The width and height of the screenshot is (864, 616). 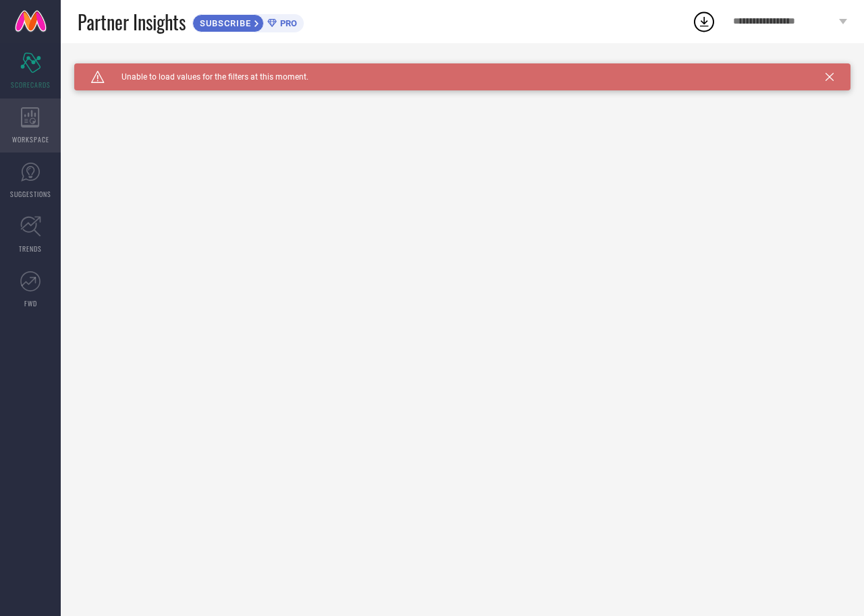 I want to click on span: FWD, so click(x=30, y=303).